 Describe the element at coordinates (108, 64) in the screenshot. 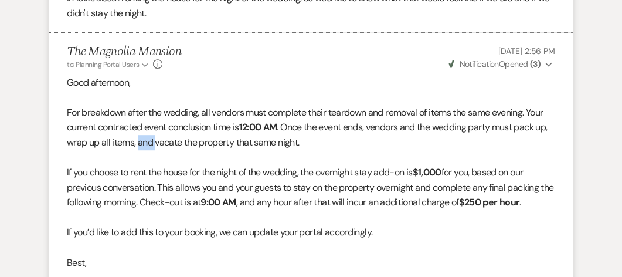

I see `button: to: Planning Portal Users` at that location.